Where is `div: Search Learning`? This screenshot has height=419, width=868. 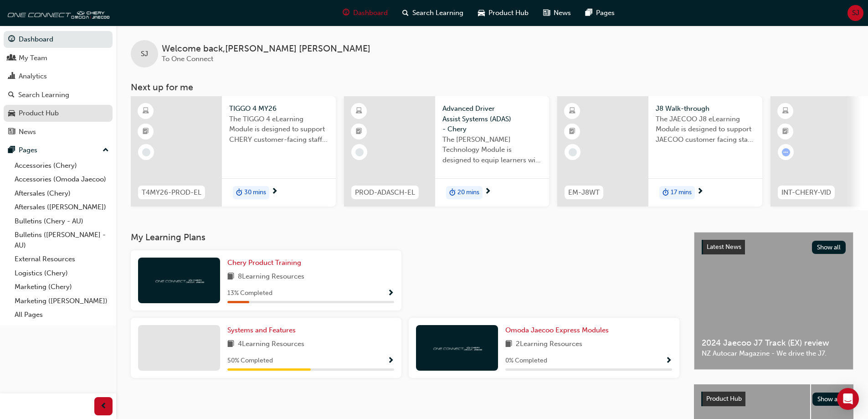
div: Search Learning is located at coordinates (44, 95).